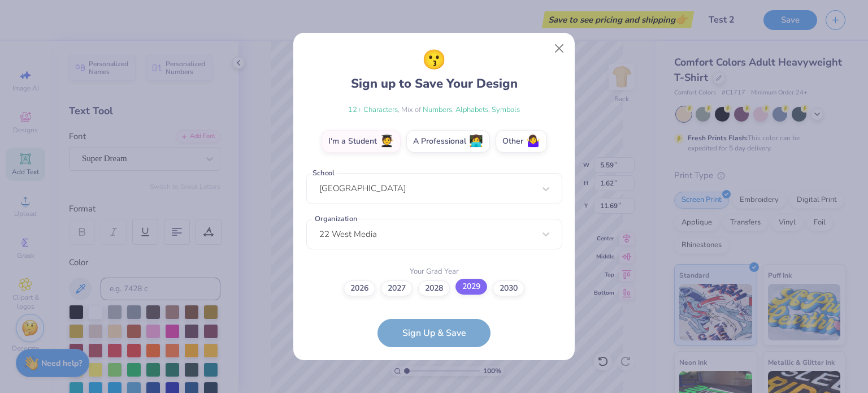 This screenshot has width=868, height=393. Describe the element at coordinates (335, 218) in the screenshot. I see `label: Organization` at that location.